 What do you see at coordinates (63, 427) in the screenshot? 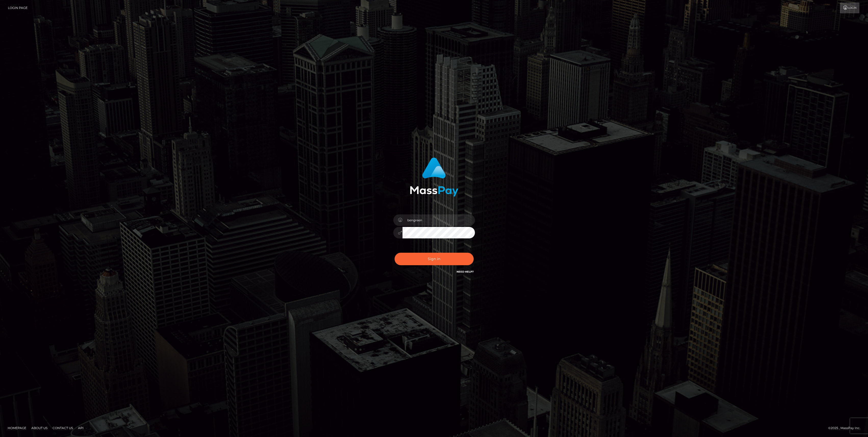
I see `a: Contact Us` at bounding box center [63, 427].